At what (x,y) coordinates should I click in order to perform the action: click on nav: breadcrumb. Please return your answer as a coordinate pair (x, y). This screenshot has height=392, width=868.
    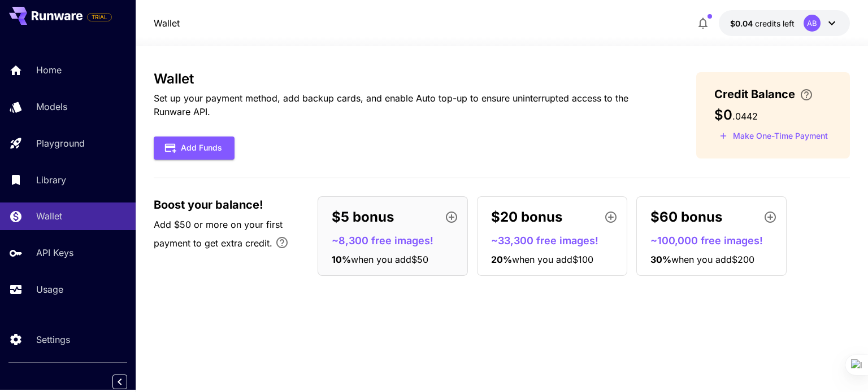
    Looking at the image, I should click on (166, 23).